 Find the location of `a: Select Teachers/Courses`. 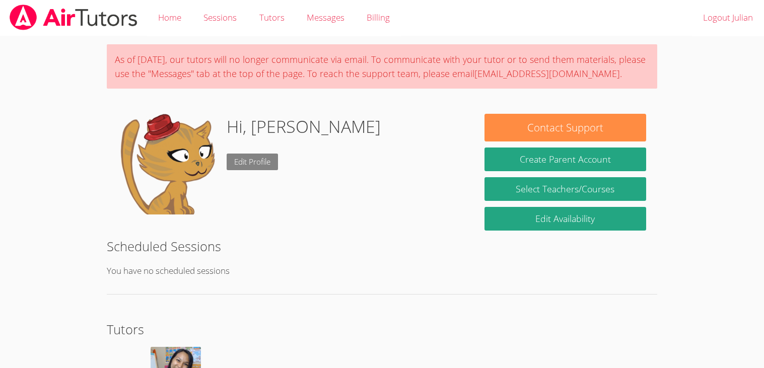

a: Select Teachers/Courses is located at coordinates (565, 189).